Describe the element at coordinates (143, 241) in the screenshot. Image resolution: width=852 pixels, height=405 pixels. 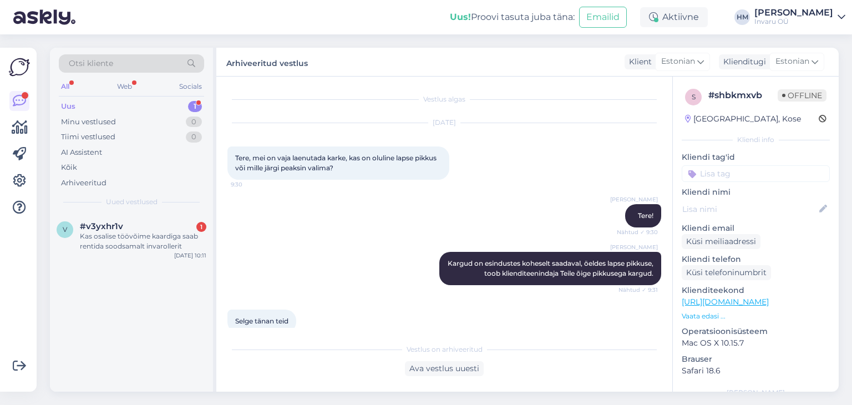
I see `div: Kas osalise töövõime kaardiga saab rentida soodsamalt invarollerit` at that location.